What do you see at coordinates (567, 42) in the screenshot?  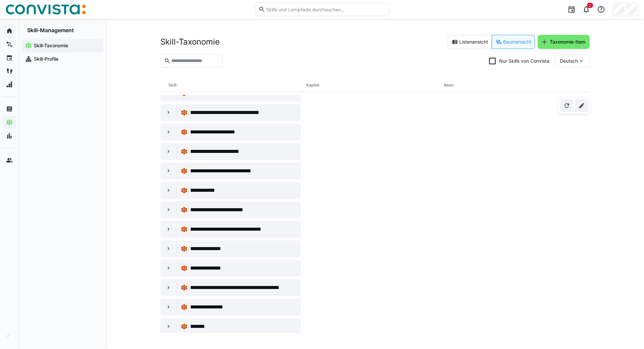 I see `span: Taxonomie-Item` at bounding box center [567, 42].